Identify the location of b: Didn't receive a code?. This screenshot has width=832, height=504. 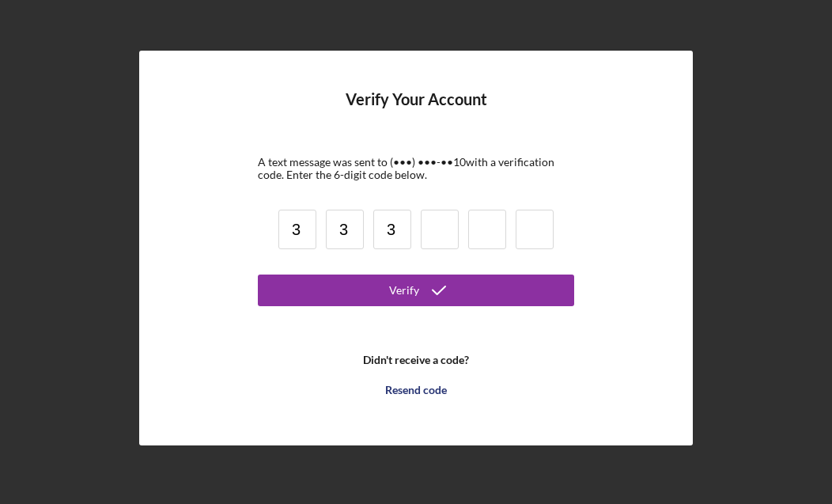
(416, 360).